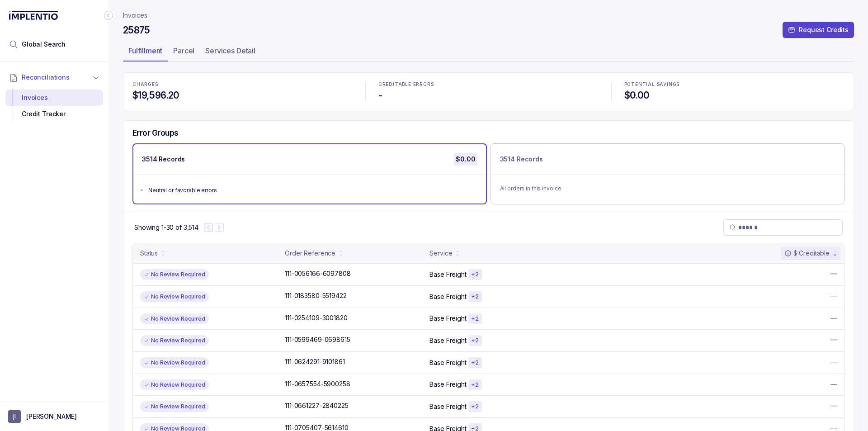 This screenshot has height=431, width=868. Describe the element at coordinates (156, 133) in the screenshot. I see `h5: Error Groups` at that location.